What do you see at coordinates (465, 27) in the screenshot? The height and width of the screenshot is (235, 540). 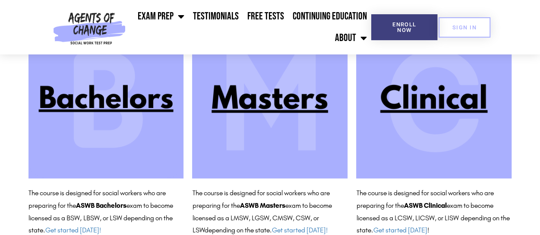 I see `a: SIGN IN` at bounding box center [465, 27].